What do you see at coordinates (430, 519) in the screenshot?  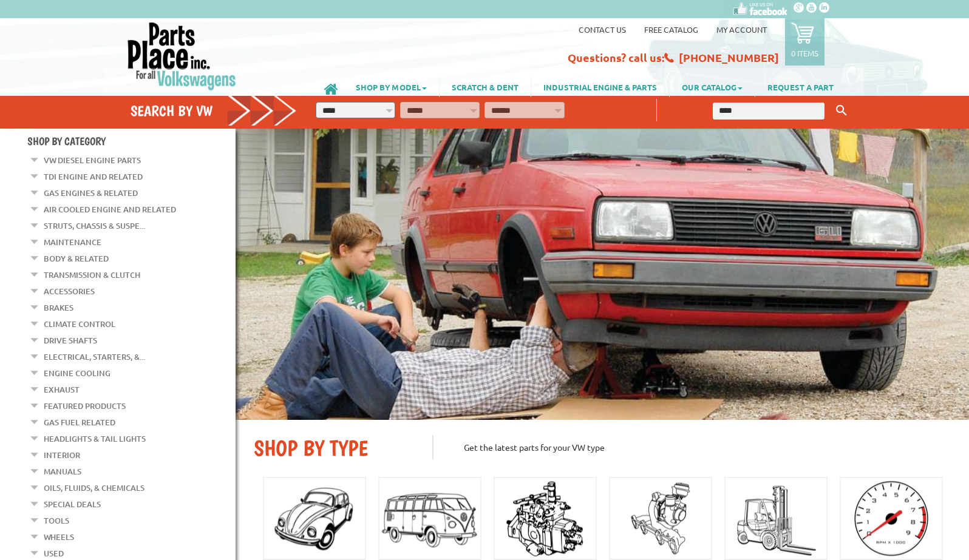 I see `img: Bus` at bounding box center [430, 519].